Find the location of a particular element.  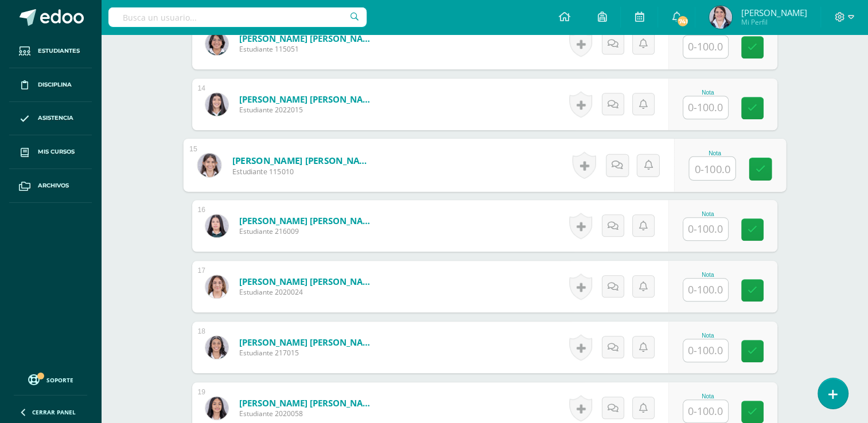

img: 465802bedcf92eec8918c7a0231a888a.png is located at coordinates (217, 408).